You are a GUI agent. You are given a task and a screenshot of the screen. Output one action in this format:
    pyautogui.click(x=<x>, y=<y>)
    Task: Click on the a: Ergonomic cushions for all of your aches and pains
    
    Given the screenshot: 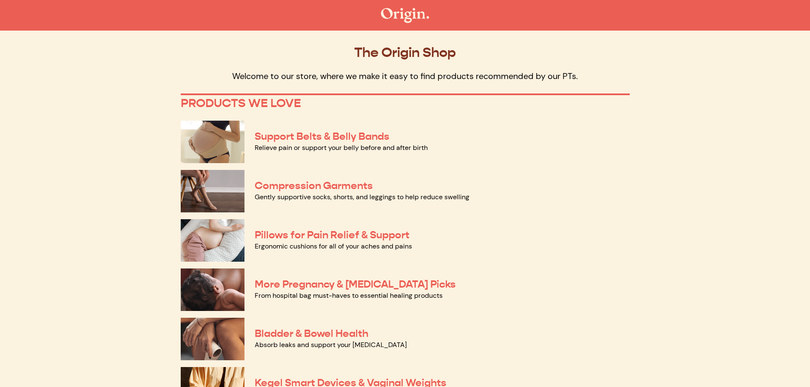 What is the action you would take?
    pyautogui.click(x=333, y=246)
    